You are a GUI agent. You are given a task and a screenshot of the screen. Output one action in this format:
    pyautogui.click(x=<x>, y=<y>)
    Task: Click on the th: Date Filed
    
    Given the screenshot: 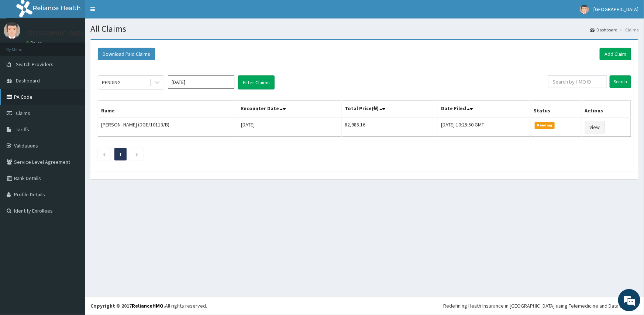 What is the action you would take?
    pyautogui.click(x=484, y=109)
    